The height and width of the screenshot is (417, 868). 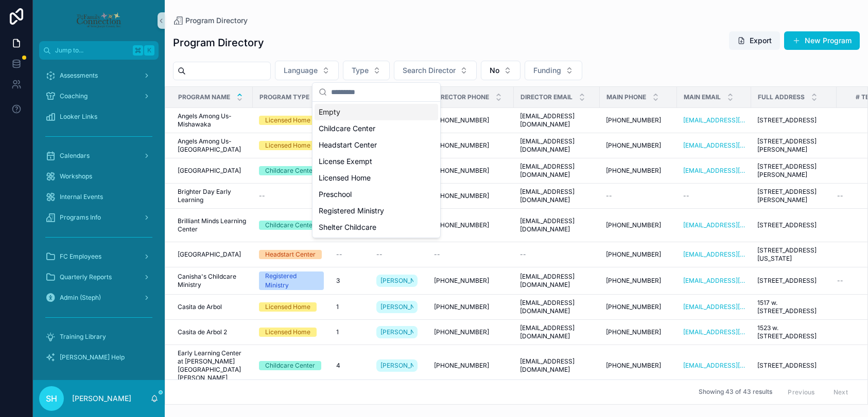 What do you see at coordinates (360, 71) in the screenshot?
I see `span: Type` at bounding box center [360, 71].